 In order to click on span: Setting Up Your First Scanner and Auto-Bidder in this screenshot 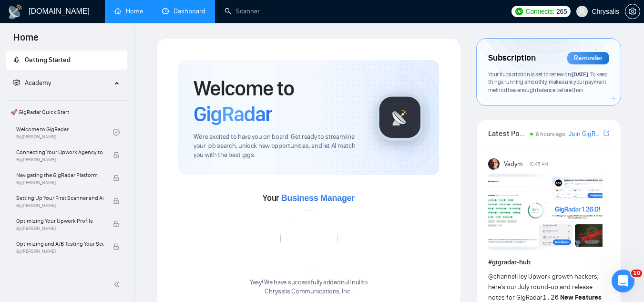, I will do `click(60, 198)`.